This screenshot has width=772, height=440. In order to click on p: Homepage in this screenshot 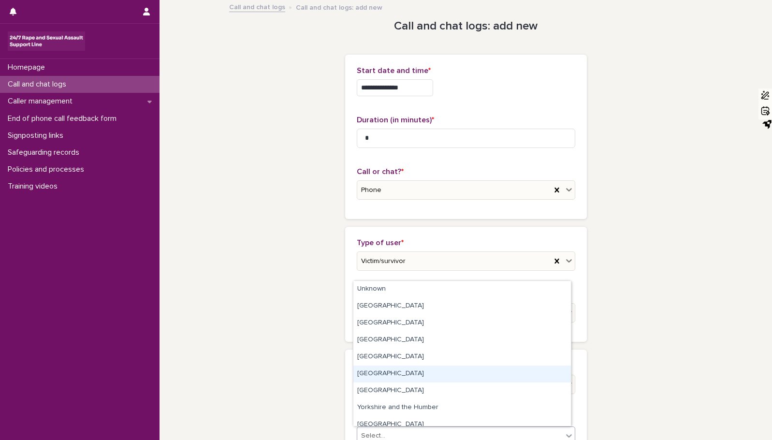, I will do `click(28, 67)`.